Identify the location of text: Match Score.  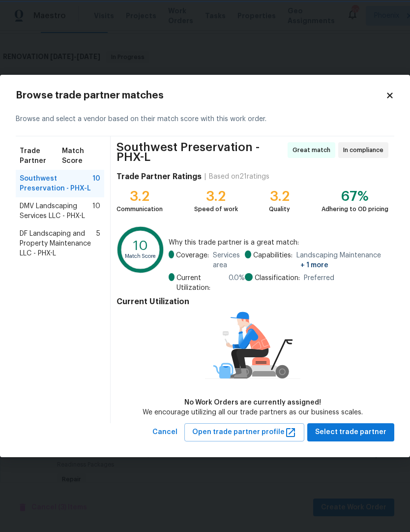
(141, 256).